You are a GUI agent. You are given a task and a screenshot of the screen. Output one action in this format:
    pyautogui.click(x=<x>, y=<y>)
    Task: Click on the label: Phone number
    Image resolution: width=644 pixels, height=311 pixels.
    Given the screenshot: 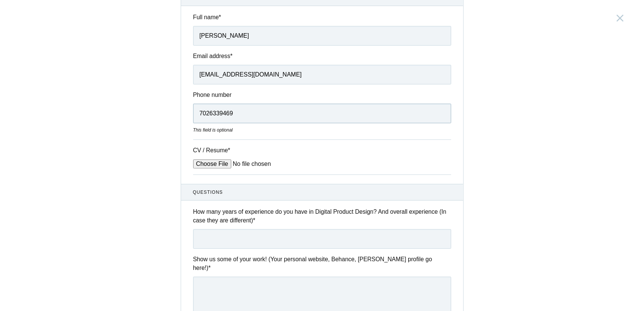 What is the action you would take?
    pyautogui.click(x=323, y=95)
    